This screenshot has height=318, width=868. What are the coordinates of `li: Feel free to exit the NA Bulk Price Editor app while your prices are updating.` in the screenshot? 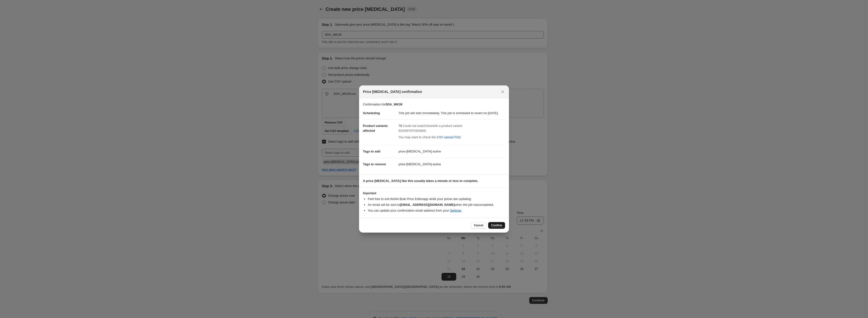 It's located at (436, 199).